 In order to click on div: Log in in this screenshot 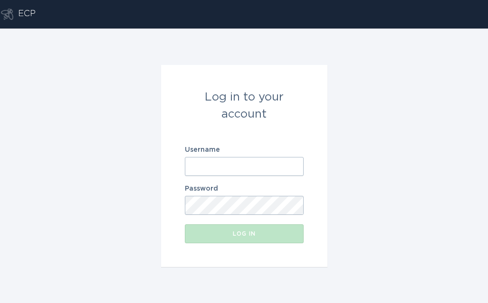, I will do `click(244, 234)`.